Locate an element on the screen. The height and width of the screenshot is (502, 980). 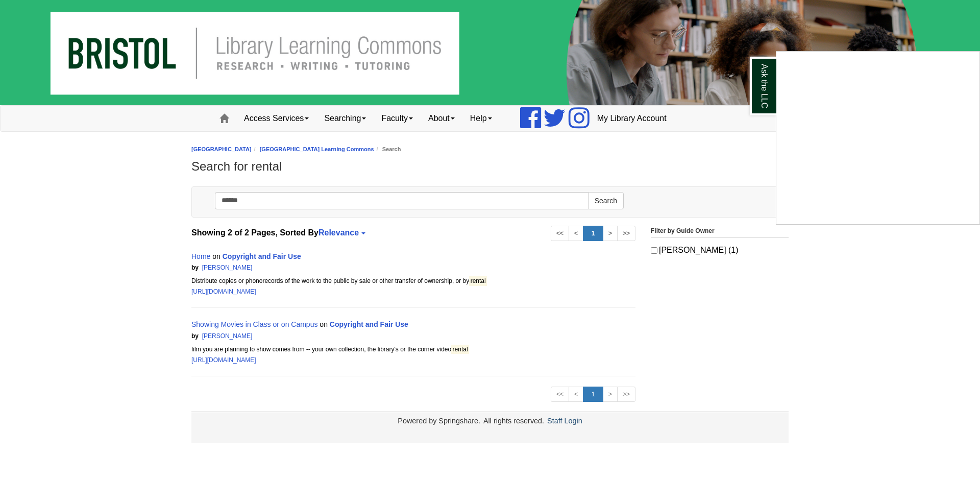
a: Faculty is located at coordinates (397, 118).